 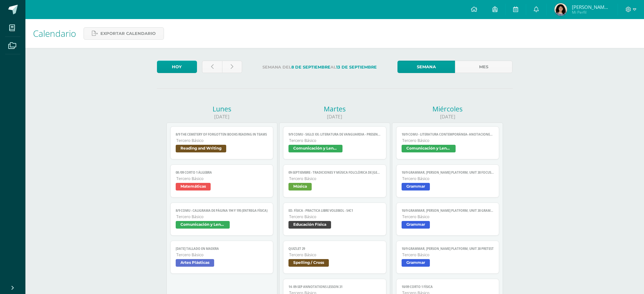 What do you see at coordinates (201, 149) in the screenshot?
I see `span: Reading and Writing` at bounding box center [201, 149].